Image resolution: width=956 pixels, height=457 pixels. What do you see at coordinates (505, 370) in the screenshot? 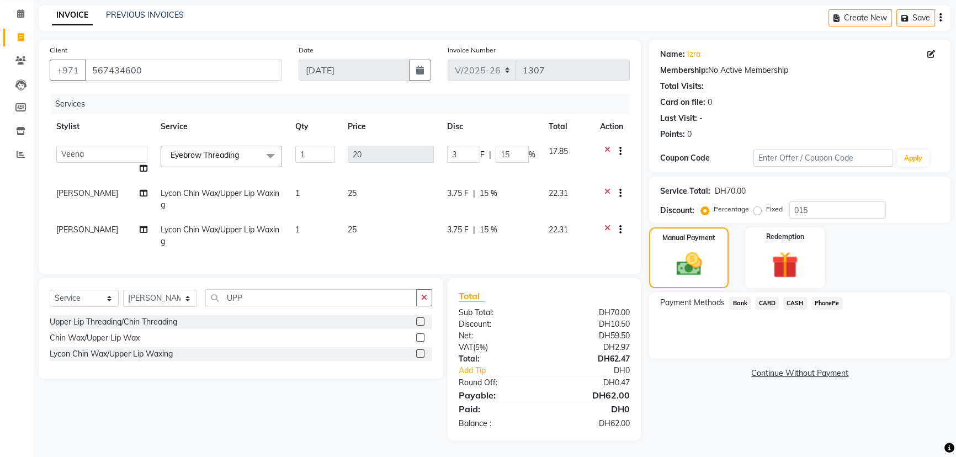
I see `a: Add Tip` at bounding box center [505, 370].